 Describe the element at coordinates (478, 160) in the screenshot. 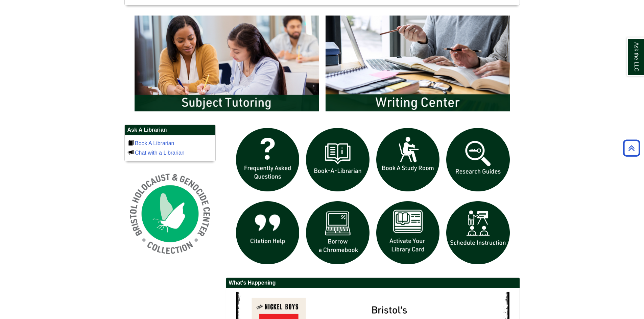

I see `img: Research Guides icon links to research guides web page` at that location.